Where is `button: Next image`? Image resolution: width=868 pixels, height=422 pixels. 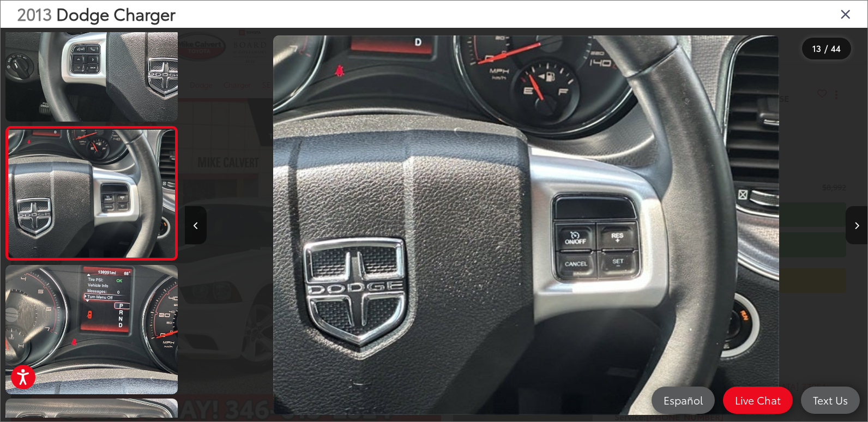 button: Next image is located at coordinates (856, 225).